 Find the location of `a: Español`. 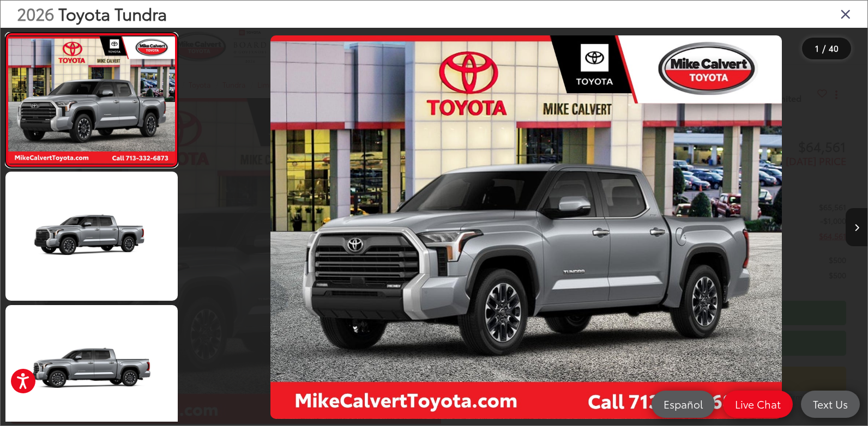

a: Español is located at coordinates (683, 404).